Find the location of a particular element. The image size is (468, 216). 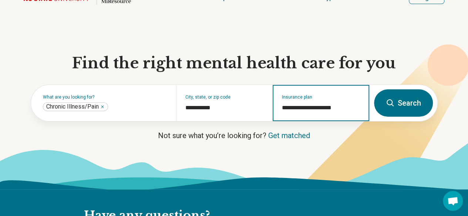

span: Chronic Illness/Pain is located at coordinates (72, 107).